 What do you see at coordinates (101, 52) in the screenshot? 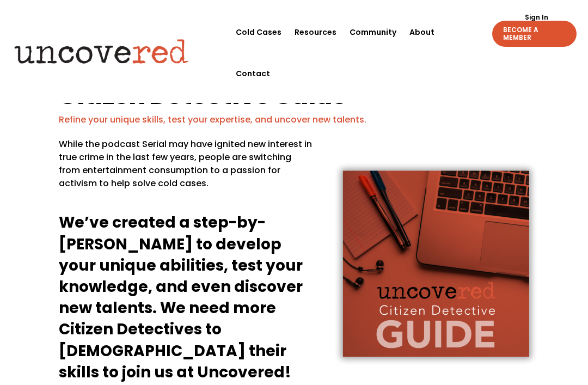
I see `img: Uncovered logo` at bounding box center [101, 52].